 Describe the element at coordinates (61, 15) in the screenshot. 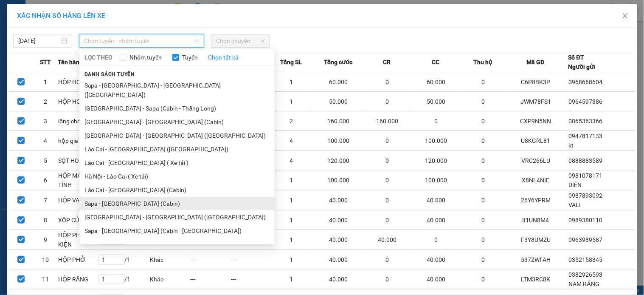

I see `span: XÁC NHẬN SỐ HÀNG LÊN XE` at that location.